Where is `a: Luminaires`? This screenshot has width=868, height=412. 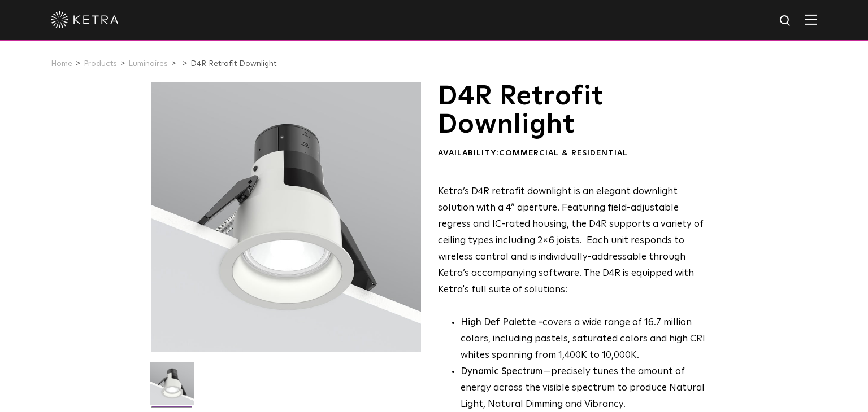 a: Luminaires is located at coordinates (148, 64).